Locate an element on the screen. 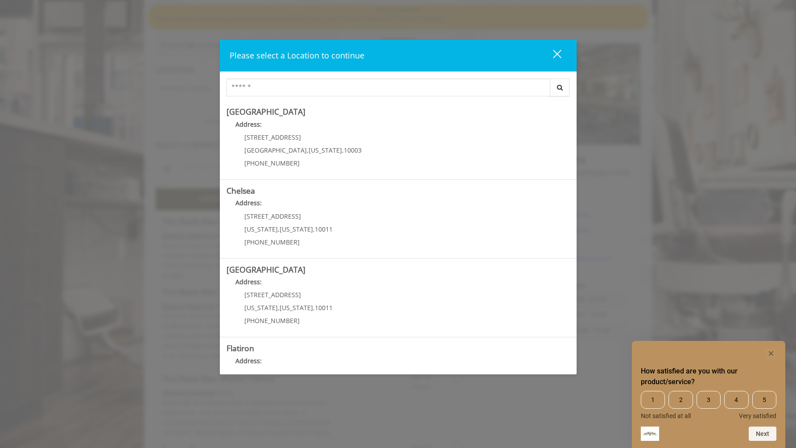 This screenshot has height=448, width=796. h2: How satisfied are you with our product/service? Select an option from 1 to 5, with 1 being Not sa... is located at coordinates (709, 377).